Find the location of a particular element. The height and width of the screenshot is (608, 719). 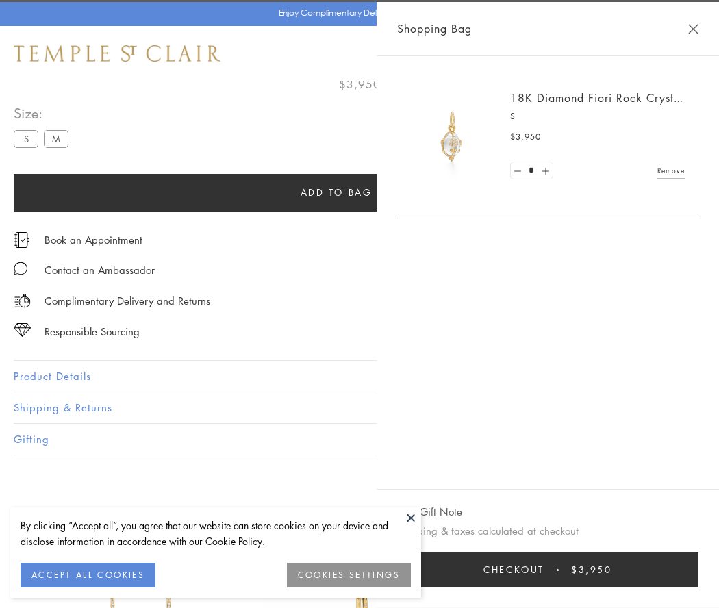

span: Size: is located at coordinates (44, 113).